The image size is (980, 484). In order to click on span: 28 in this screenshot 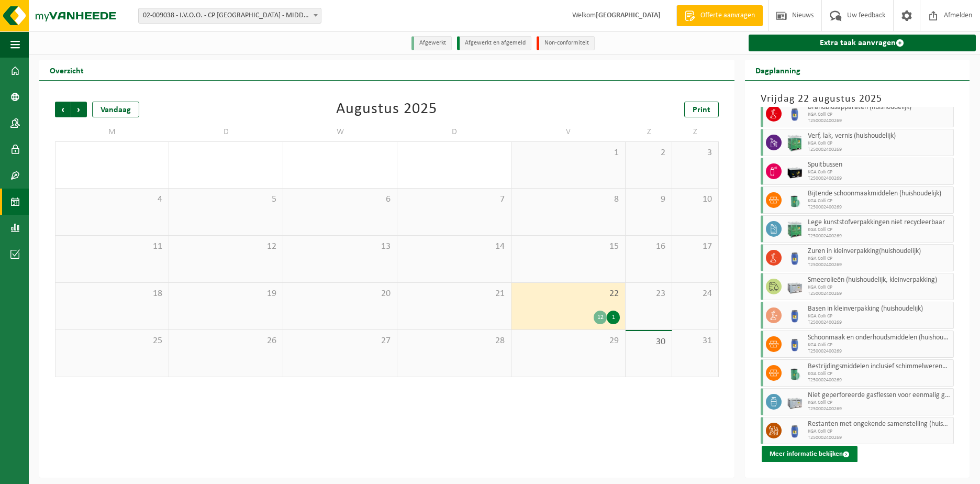, I will do `click(454, 341)`.